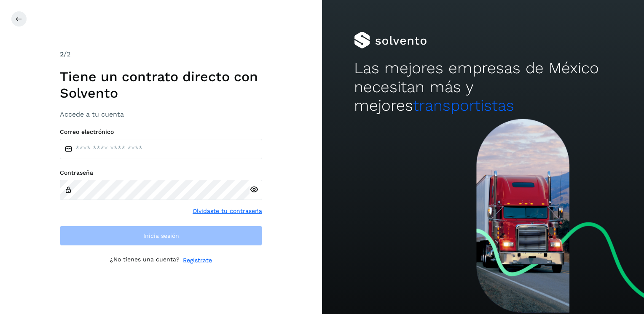  I want to click on div: /2, so click(161, 55).